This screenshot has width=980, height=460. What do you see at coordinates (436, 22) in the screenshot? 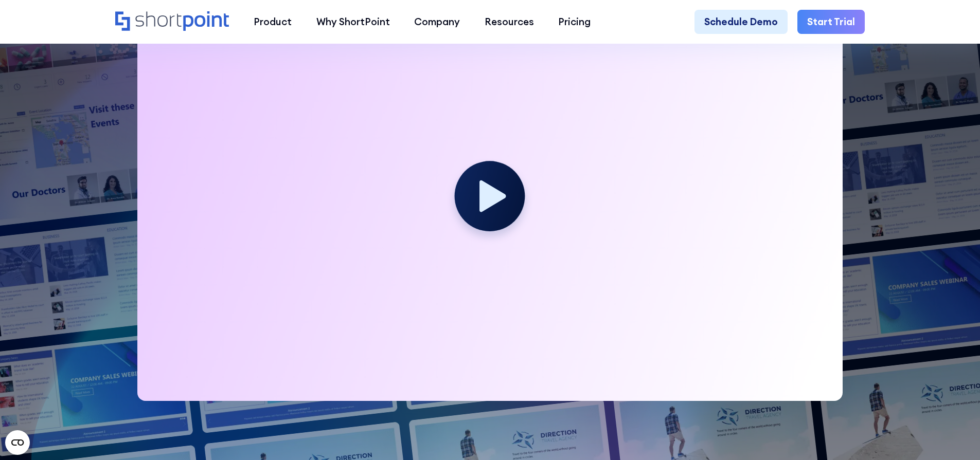
I see `a: Company` at bounding box center [436, 22].